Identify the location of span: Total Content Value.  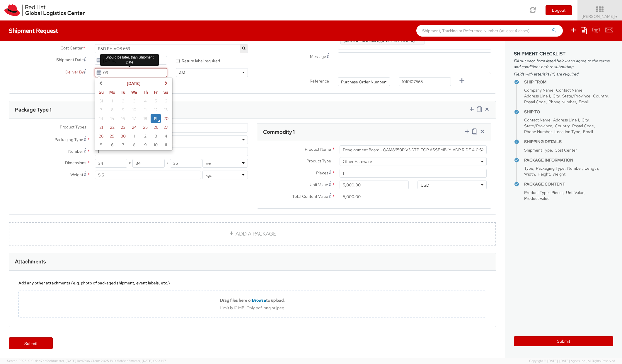
(310, 196).